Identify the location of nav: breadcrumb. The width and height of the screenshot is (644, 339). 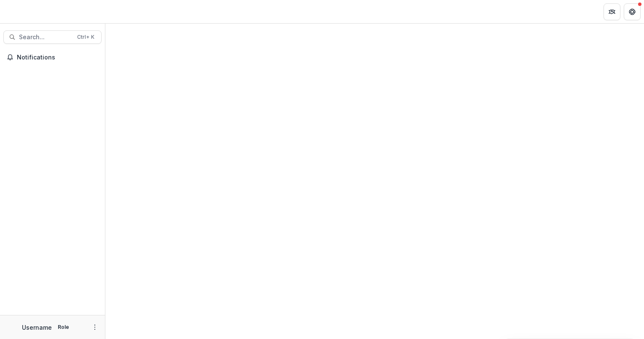
(127, 11).